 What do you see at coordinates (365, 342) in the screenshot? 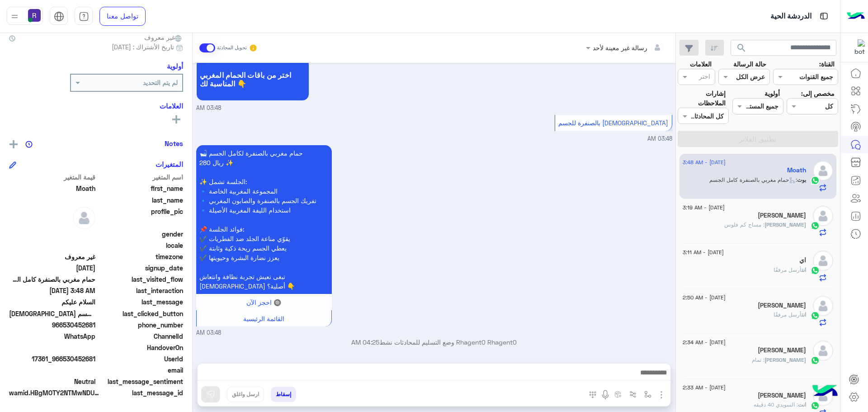
I see `span: 04:25 AM` at bounding box center [365, 342].